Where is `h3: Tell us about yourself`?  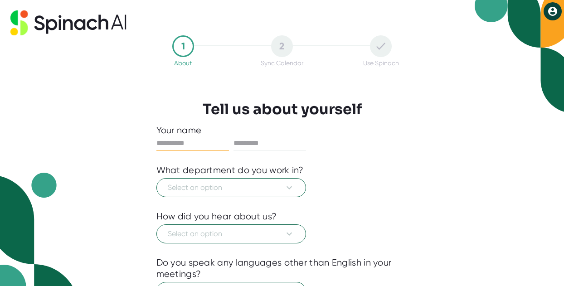
h3: Tell us about yourself is located at coordinates (282, 109).